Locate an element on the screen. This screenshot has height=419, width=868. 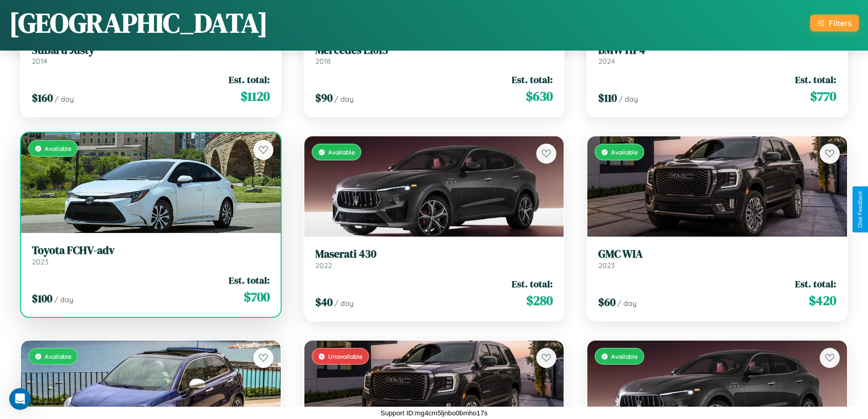
span: $ 100 is located at coordinates (42, 298).